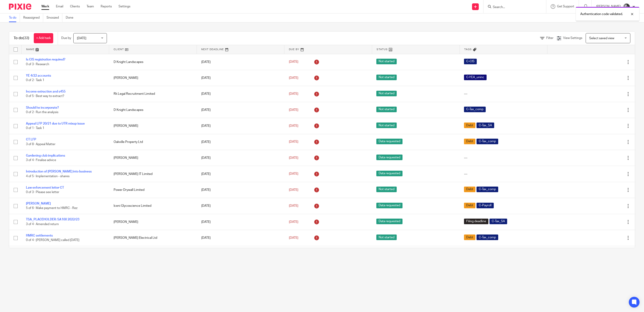  I want to click on span: 5 of 6 · Make payment to HMRC - Rez, so click(52, 209).